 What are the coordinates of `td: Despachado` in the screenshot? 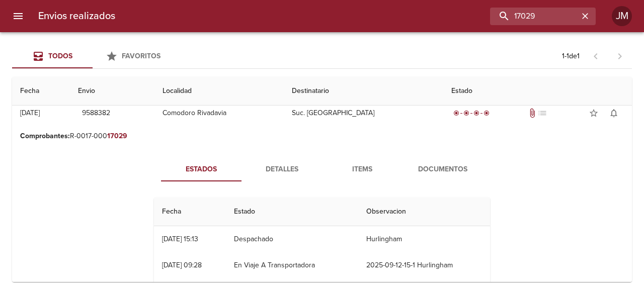 It's located at (292, 239).